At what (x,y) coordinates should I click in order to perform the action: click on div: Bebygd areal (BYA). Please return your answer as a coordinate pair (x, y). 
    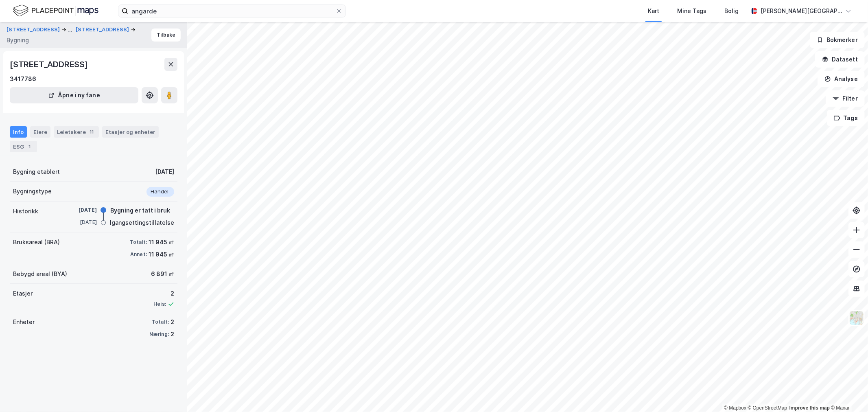
    Looking at the image, I should click on (40, 274).